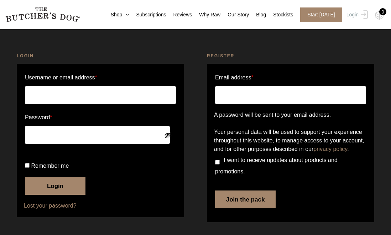  What do you see at coordinates (245, 200) in the screenshot?
I see `button: Join the pack` at bounding box center [245, 200].